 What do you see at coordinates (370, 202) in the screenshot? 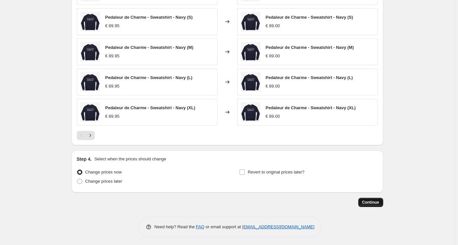
I see `span: Continue` at bounding box center [370, 202].